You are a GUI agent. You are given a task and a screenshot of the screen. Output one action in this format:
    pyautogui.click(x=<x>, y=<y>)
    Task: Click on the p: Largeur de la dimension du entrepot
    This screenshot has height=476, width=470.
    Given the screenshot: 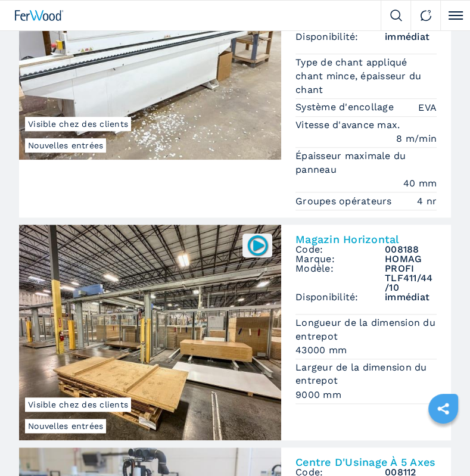 What is the action you would take?
    pyautogui.click(x=365, y=374)
    